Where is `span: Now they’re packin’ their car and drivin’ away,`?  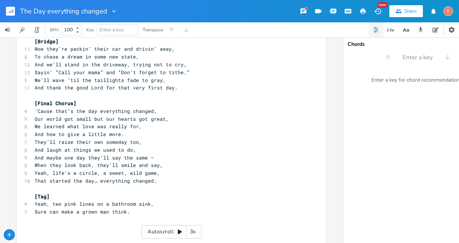
span: Now they’re packin’ their car and drivin’ away, is located at coordinates (105, 49).